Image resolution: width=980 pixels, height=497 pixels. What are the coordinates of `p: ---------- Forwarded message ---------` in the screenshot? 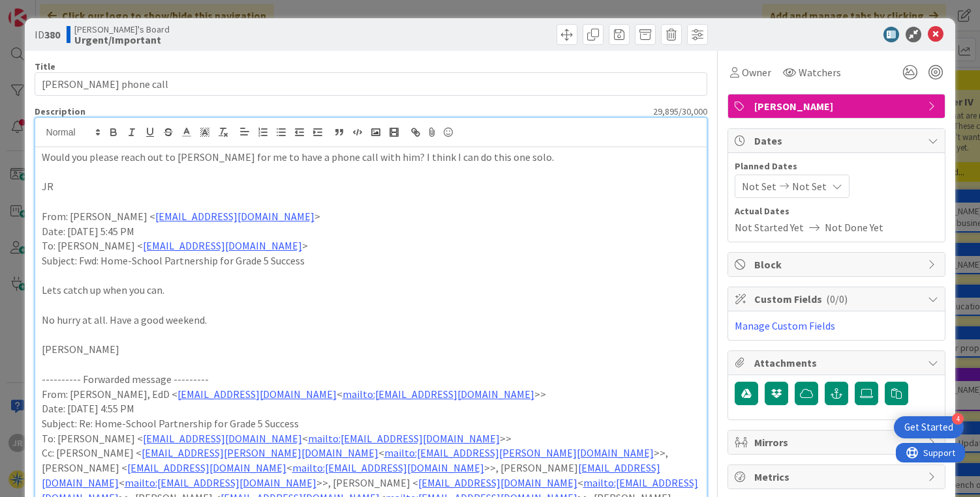 It's located at (371, 379).